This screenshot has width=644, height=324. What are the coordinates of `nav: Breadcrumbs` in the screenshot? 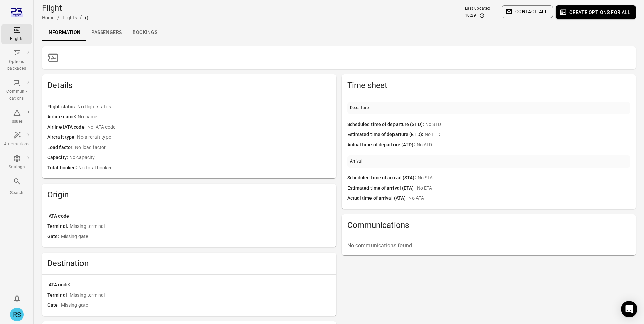 It's located at (65, 18).